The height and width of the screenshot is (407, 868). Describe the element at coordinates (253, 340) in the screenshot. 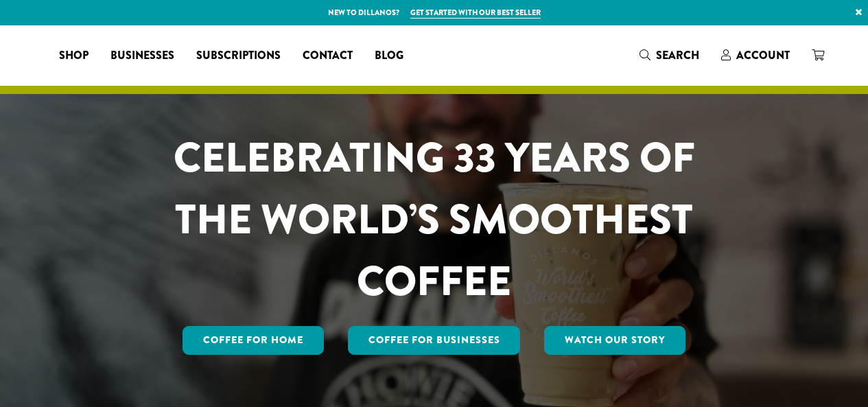

I see `a: Coffee for Home` at that location.